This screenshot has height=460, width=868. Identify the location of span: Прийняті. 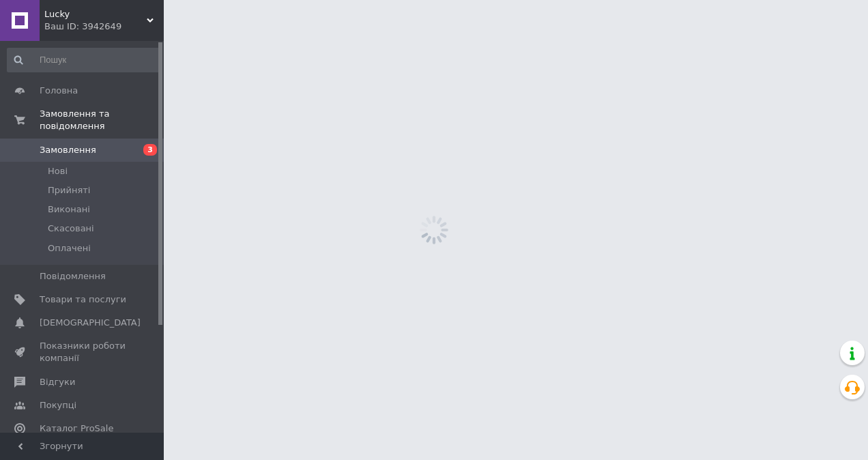
(69, 190).